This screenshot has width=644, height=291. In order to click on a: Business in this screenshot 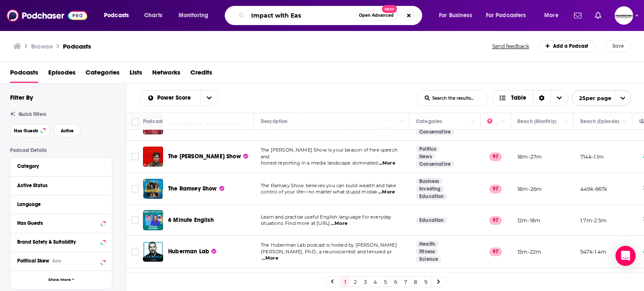, I will do `click(429, 181)`.